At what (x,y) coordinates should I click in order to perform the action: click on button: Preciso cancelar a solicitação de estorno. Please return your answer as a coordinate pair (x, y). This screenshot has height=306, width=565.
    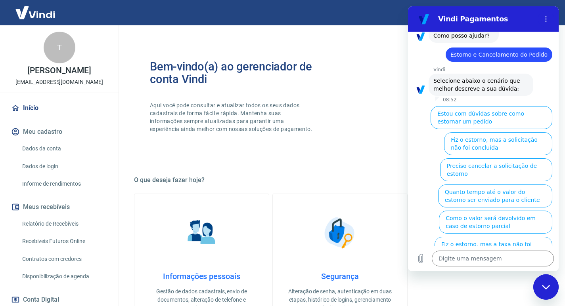
    Looking at the image, I should click on (88, 164).